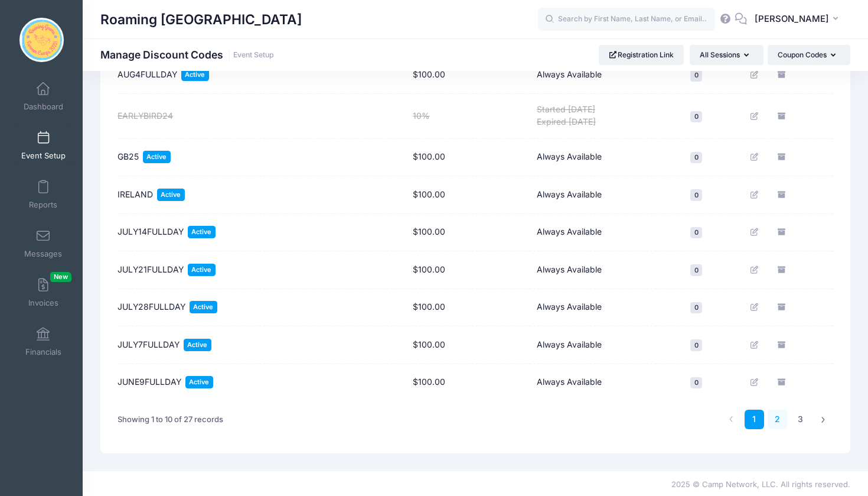  What do you see at coordinates (800, 419) in the screenshot?
I see `a: 3` at bounding box center [800, 419].